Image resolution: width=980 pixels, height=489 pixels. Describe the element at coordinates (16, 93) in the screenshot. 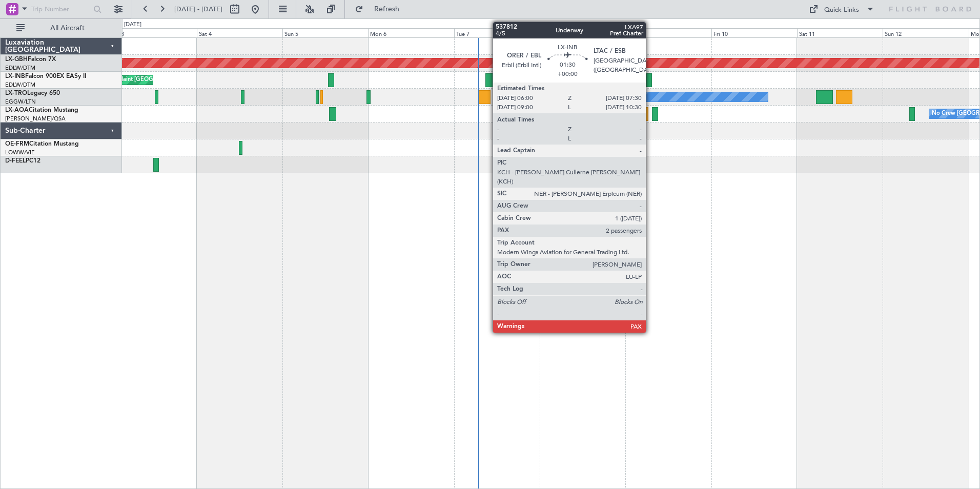

I see `span: LX-TRO` at that location.